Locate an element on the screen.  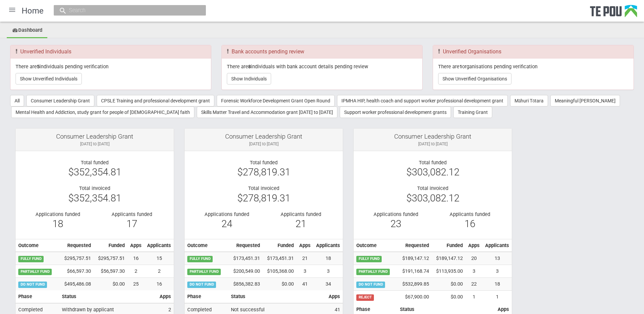
button: Show Unverified Individuals is located at coordinates (49, 78).